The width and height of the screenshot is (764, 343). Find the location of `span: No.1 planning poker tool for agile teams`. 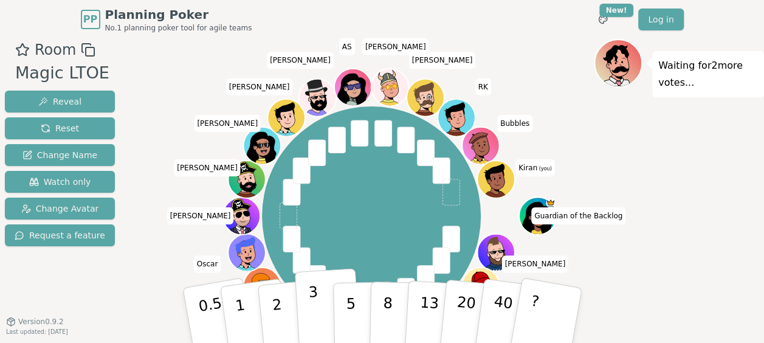

span: No.1 planning poker tool for agile teams is located at coordinates (179, 28).